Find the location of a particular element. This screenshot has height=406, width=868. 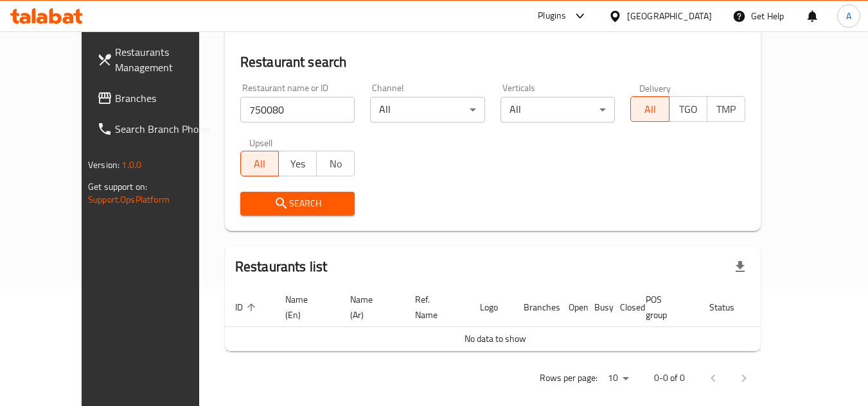

span: 1.0.0 is located at coordinates (131, 165).